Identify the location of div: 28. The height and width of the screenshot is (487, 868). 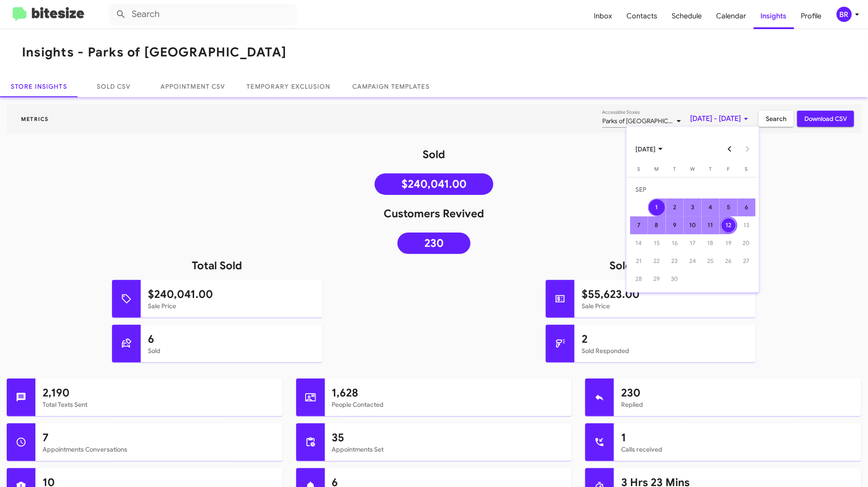
(639, 279).